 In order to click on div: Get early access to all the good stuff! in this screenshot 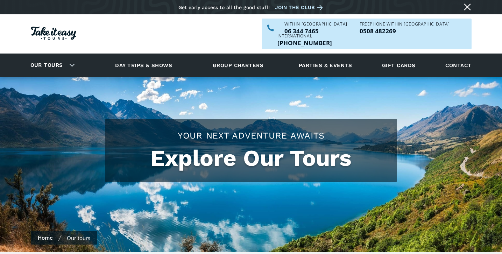, I will do `click(224, 7)`.